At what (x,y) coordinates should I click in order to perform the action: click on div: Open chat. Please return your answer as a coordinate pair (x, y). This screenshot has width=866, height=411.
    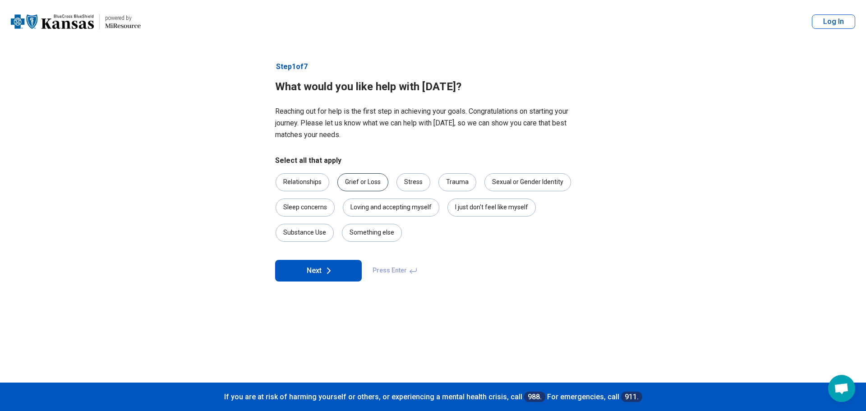
    Looking at the image, I should click on (842, 388).